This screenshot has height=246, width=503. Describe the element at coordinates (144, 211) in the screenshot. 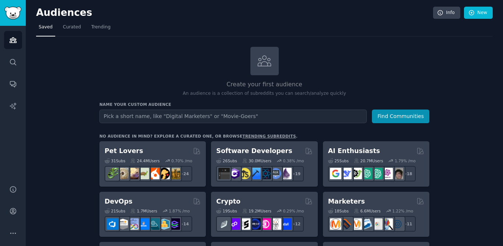

I see `div: 1.7M Users` at that location.